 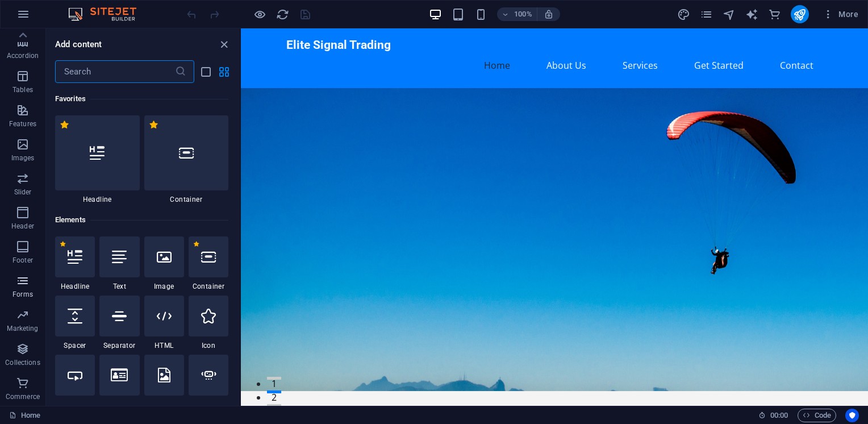 I want to click on button: close panel, so click(x=224, y=44).